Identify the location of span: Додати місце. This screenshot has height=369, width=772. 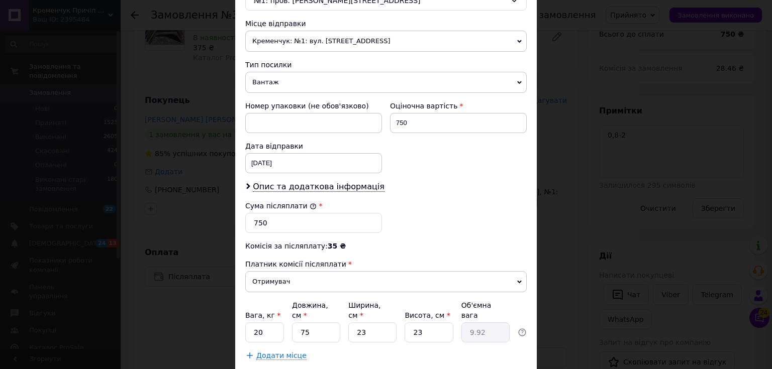
(281, 356).